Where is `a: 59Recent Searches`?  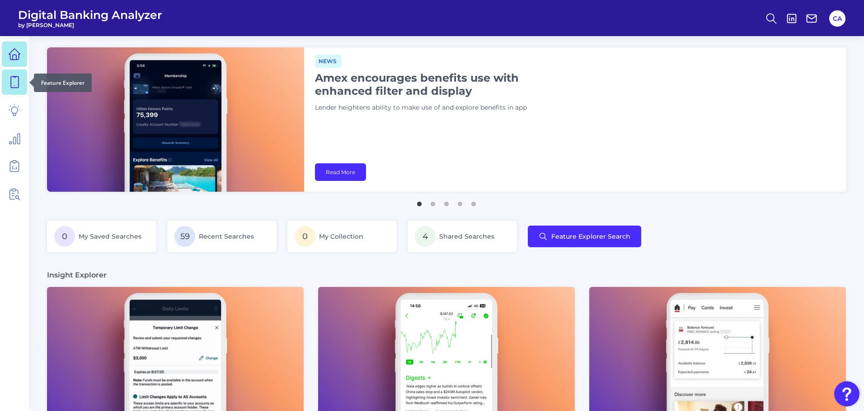
a: 59Recent Searches is located at coordinates (222, 237).